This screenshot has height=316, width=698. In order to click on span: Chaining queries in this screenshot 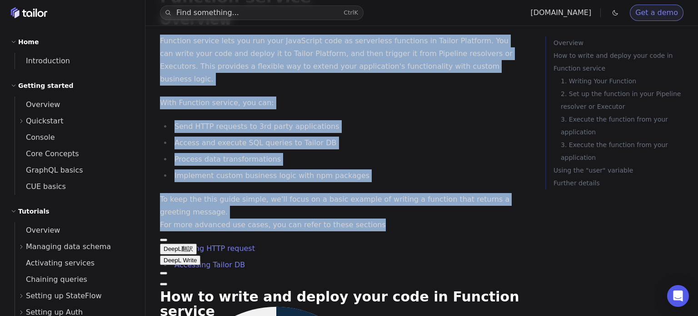, I will do `click(51, 279)`.